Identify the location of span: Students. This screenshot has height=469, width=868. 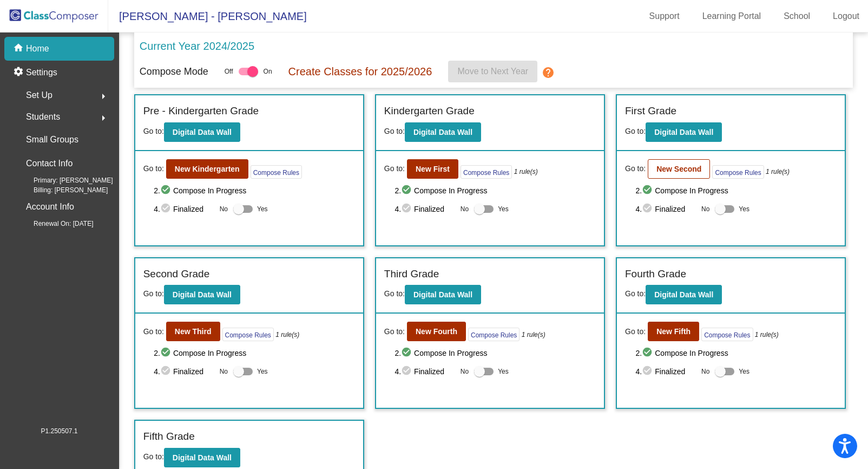
(43, 117).